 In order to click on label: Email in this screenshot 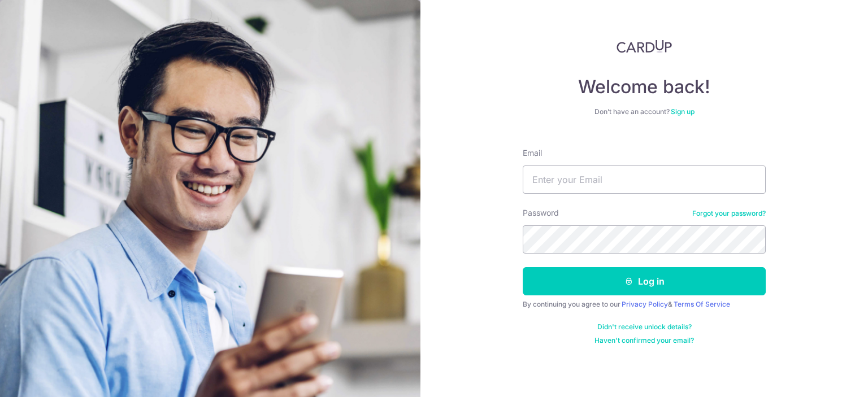, I will do `click(532, 153)`.